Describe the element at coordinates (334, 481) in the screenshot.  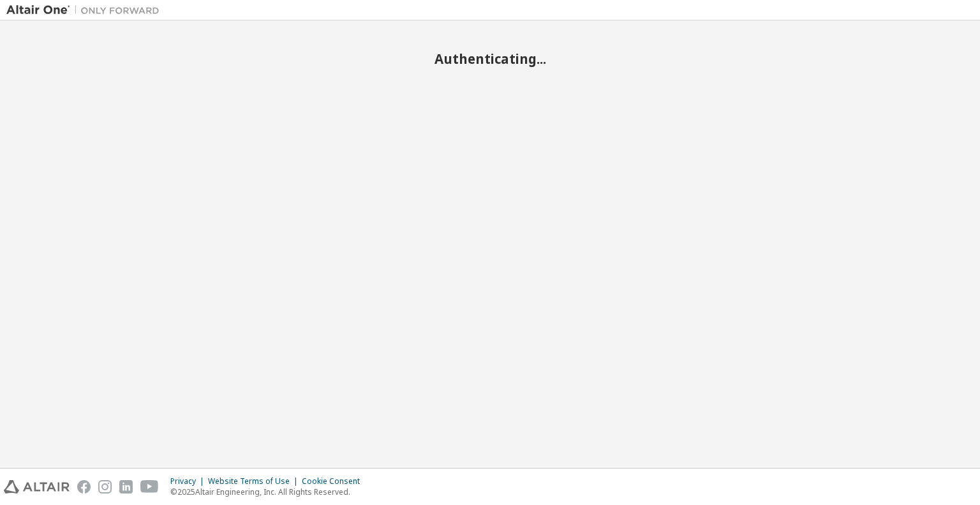
I see `div: Cookie Consent` at that location.